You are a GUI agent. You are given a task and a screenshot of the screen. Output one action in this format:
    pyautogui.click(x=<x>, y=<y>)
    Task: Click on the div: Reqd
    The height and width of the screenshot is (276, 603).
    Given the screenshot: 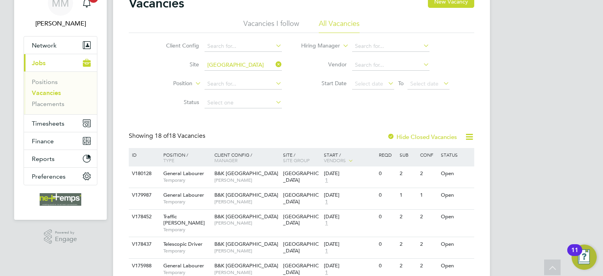 What is the action you would take?
    pyautogui.click(x=387, y=155)
    